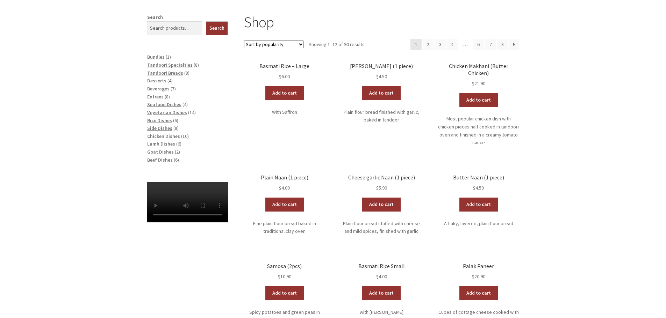 The width and height of the screenshot is (666, 318). Describe the element at coordinates (160, 152) in the screenshot. I see `span: Goat Dishes` at that location.